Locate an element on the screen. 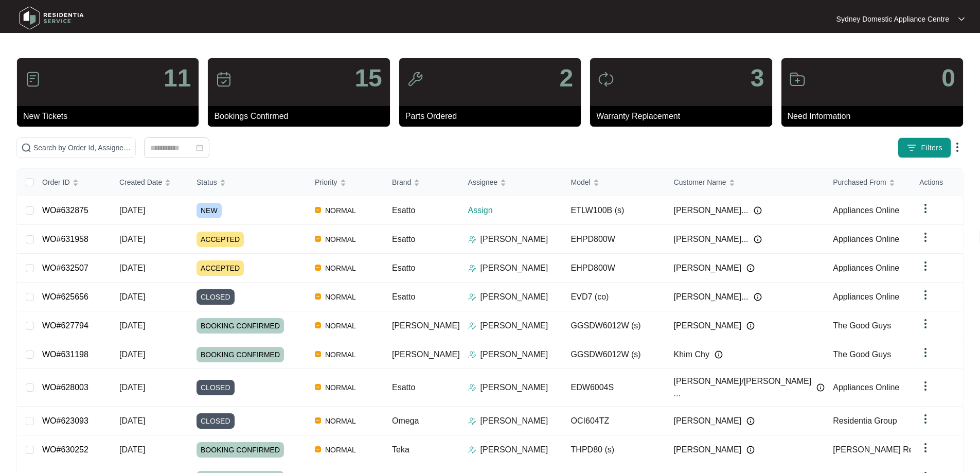 Image resolution: width=980 pixels, height=473 pixels. a: WO#627794 is located at coordinates (65, 326).